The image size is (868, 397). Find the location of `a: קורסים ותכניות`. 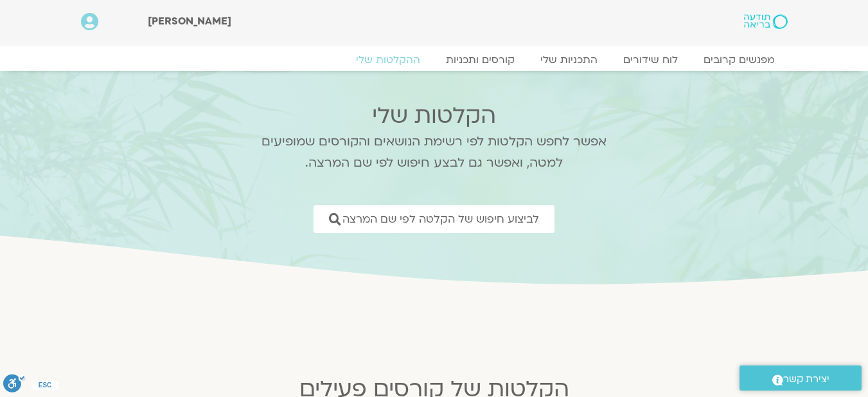

a: קורסים ותכניות is located at coordinates (480, 60).